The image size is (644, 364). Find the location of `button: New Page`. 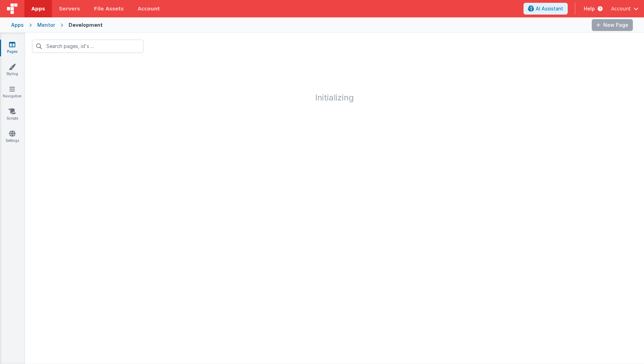

button: New Page is located at coordinates (612, 25).